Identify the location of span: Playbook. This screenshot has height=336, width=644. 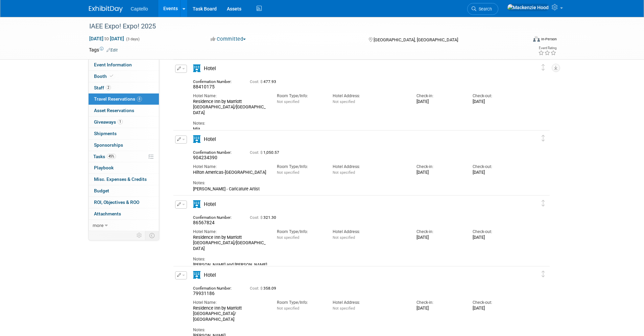
(104, 168).